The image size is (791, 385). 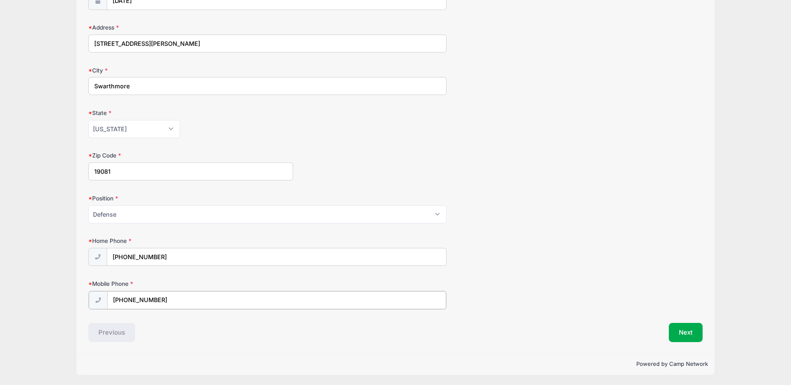 I want to click on p: Powered by Camp Network, so click(x=395, y=364).